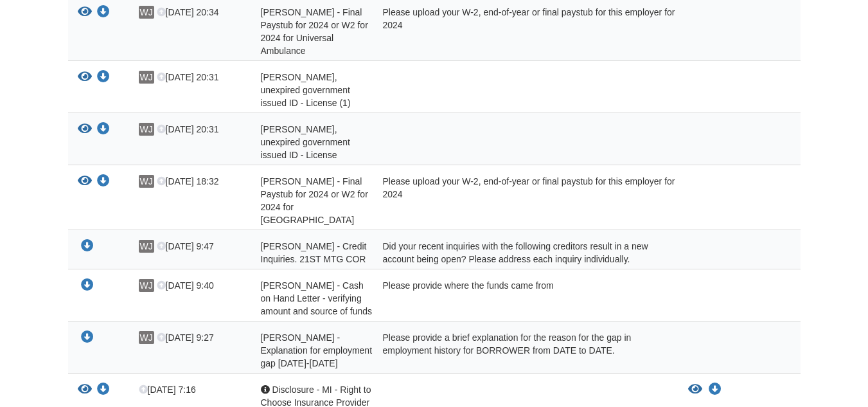  I want to click on div: Did your recent inquiries with the following creditors result in a new account being open? Please..., so click(525, 252).